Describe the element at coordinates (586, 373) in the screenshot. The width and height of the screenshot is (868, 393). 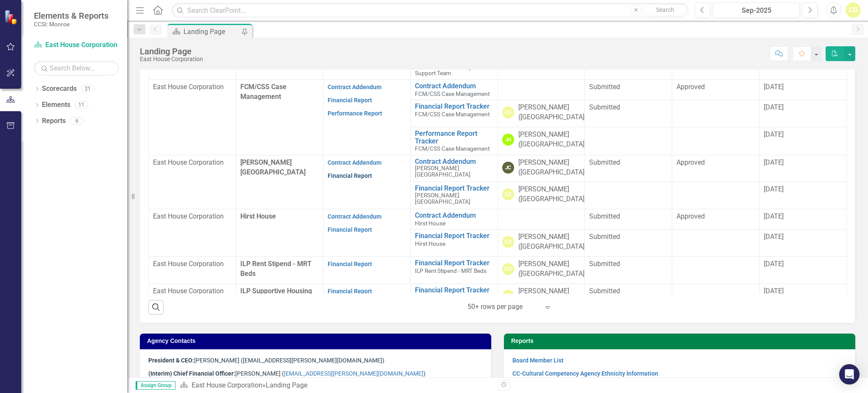
I see `a: CC-Cultural Competency Agency Ethnicity Information` at that location.